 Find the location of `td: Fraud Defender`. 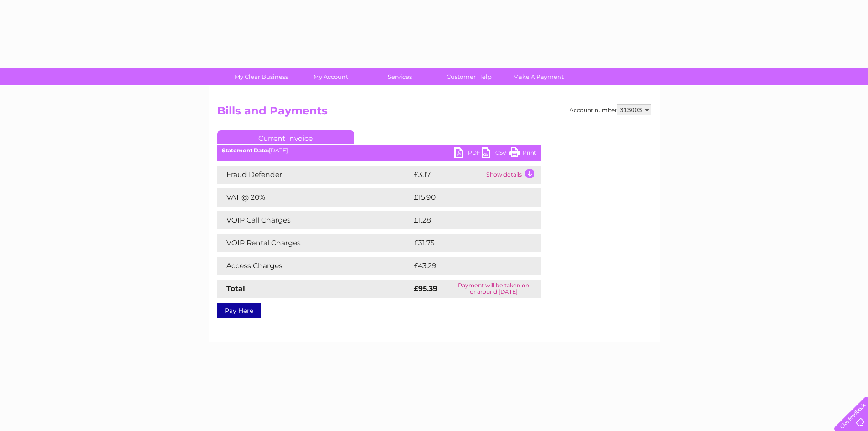

td: Fraud Defender is located at coordinates (314, 175).